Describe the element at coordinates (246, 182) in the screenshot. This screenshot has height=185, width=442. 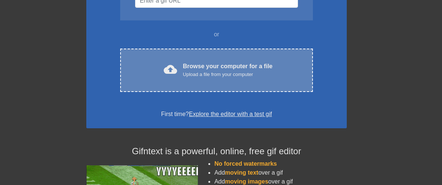
I see `span: moving images` at that location.